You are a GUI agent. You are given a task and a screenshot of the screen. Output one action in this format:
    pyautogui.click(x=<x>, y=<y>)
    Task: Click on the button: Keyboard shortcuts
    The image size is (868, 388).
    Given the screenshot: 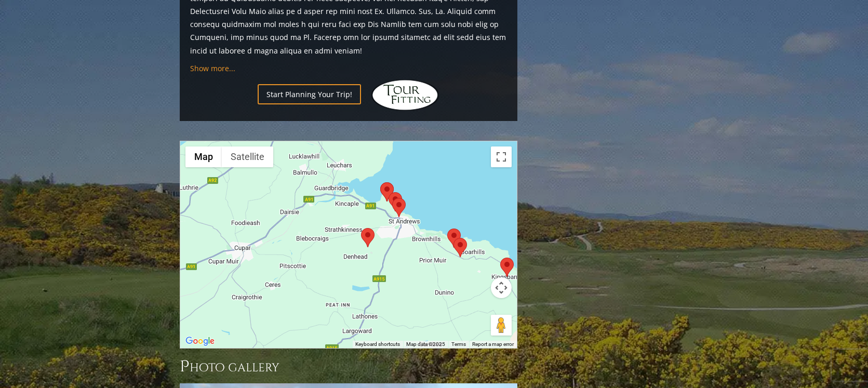 What is the action you would take?
    pyautogui.click(x=378, y=345)
    